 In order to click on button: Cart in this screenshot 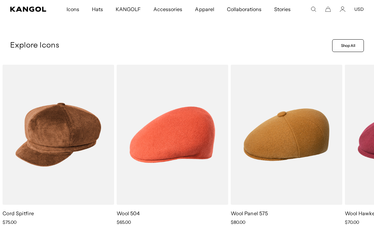, I will do `click(328, 9)`.